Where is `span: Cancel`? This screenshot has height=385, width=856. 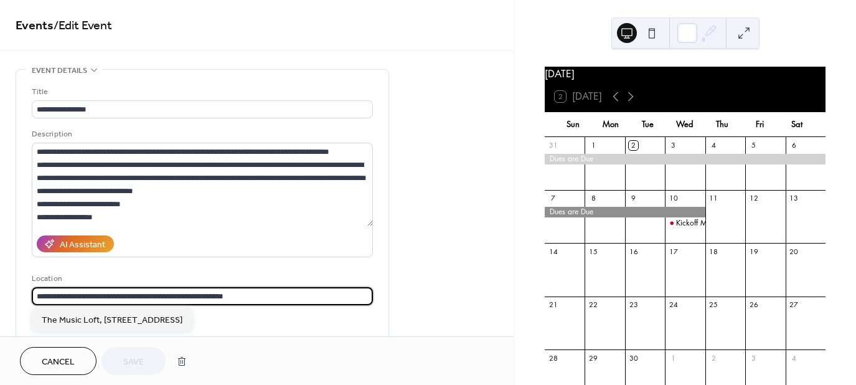 span: Cancel is located at coordinates (58, 361).